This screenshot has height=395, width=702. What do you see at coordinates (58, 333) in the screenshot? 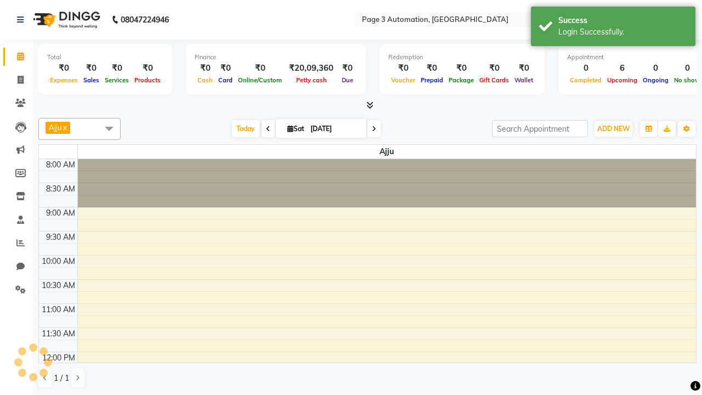
I see `div: 11:30 AM` at bounding box center [58, 333].